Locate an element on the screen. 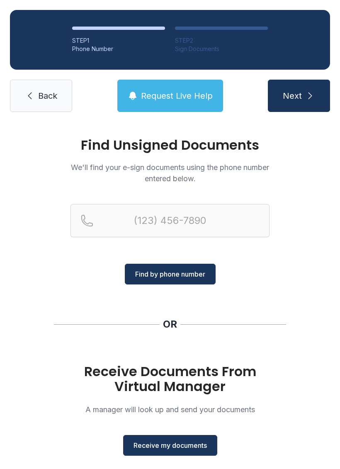 This screenshot has height=469, width=340. div: Phone Number is located at coordinates (119, 49).